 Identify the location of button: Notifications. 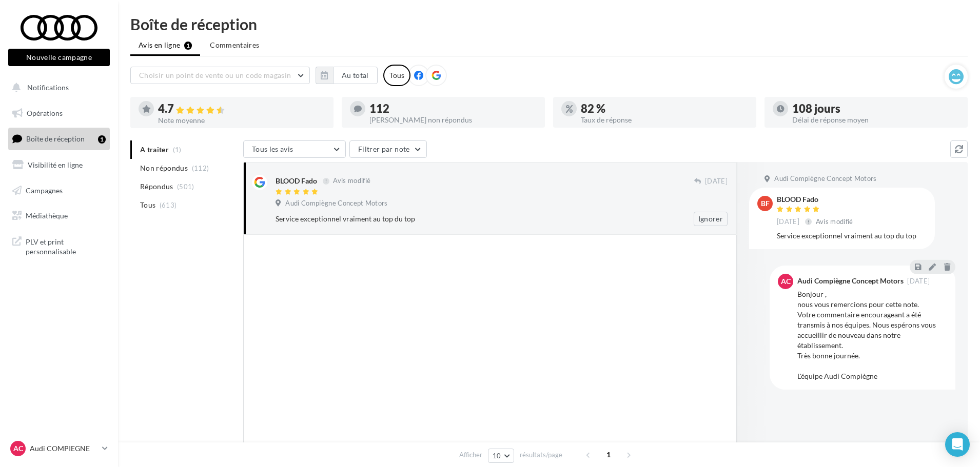
(57, 88).